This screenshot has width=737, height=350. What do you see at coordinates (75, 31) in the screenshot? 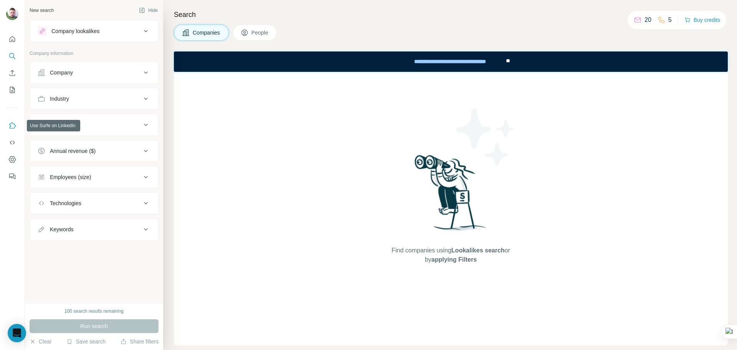
I see `div: Company lookalikes` at bounding box center [75, 31].